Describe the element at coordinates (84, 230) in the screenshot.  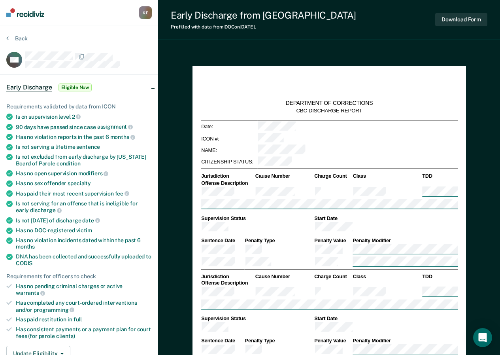
I see `span: victim` at that location.